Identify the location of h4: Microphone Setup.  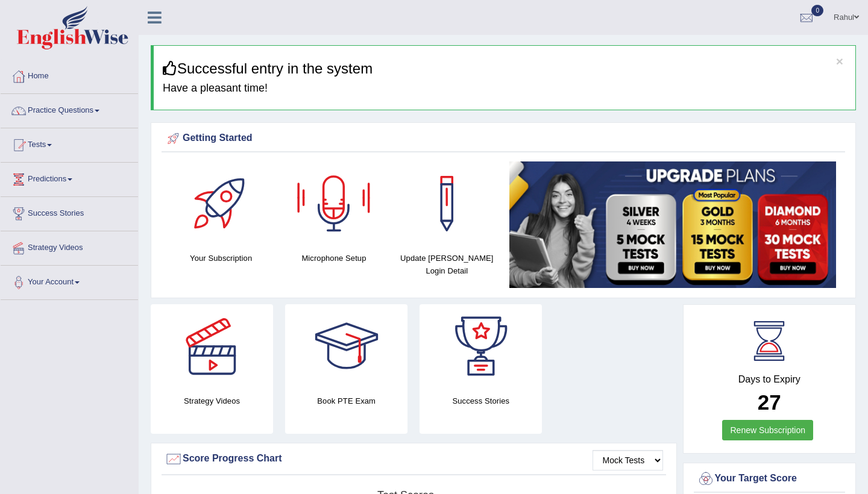
(333, 258).